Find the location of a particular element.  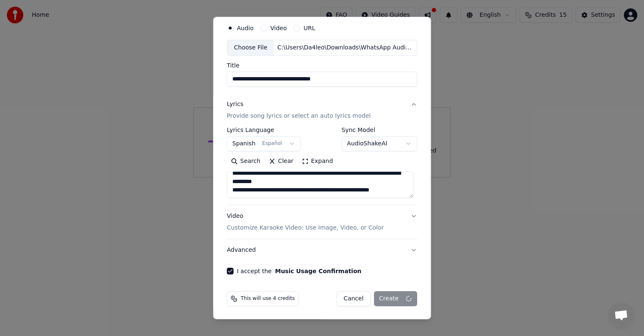

label: Lyrics Language is located at coordinates (264, 130).